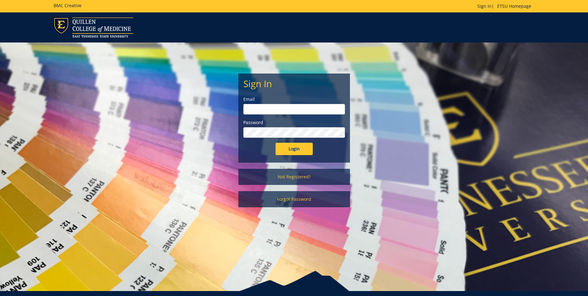 This screenshot has height=296, width=588. I want to click on a: Forgot Password, so click(294, 199).